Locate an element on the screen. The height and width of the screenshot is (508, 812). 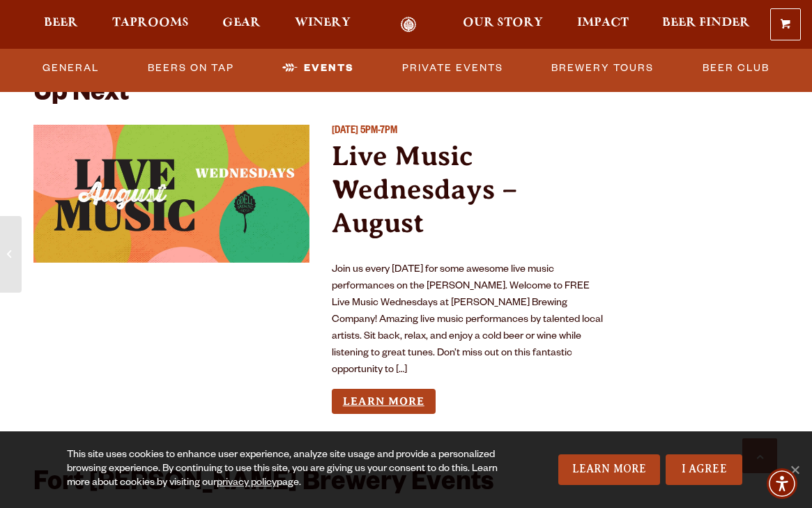
span: Taprooms is located at coordinates (150, 23).